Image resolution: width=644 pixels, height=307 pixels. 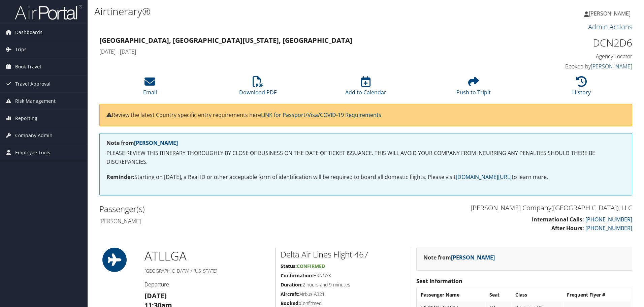 I want to click on span: Reporting, so click(x=26, y=118).